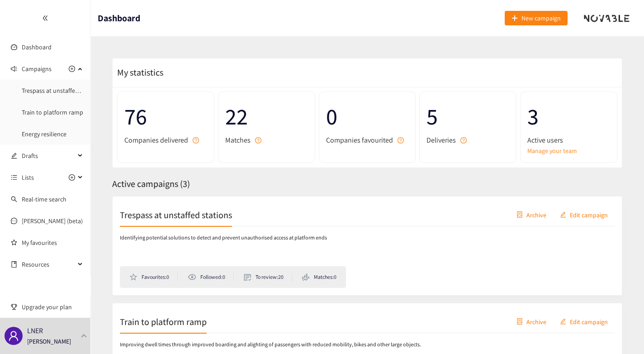  What do you see at coordinates (53, 243) in the screenshot?
I see `a: My favourites` at bounding box center [53, 243].